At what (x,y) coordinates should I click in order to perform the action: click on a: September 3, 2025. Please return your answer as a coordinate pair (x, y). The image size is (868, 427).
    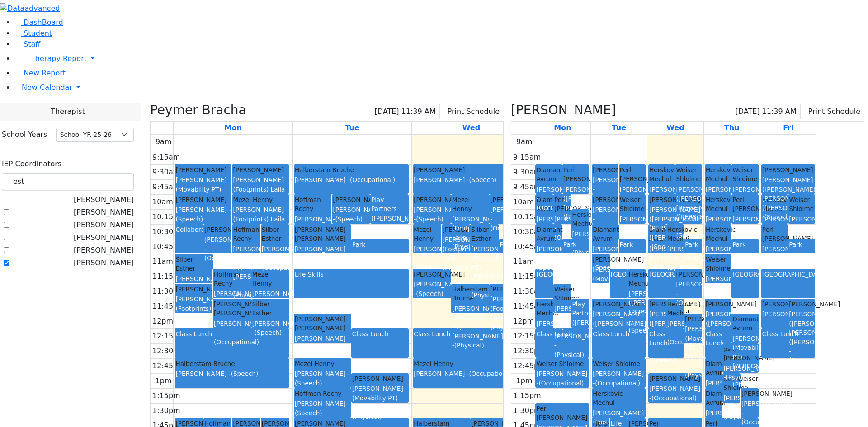
    Looking at the image, I should click on (675, 128).